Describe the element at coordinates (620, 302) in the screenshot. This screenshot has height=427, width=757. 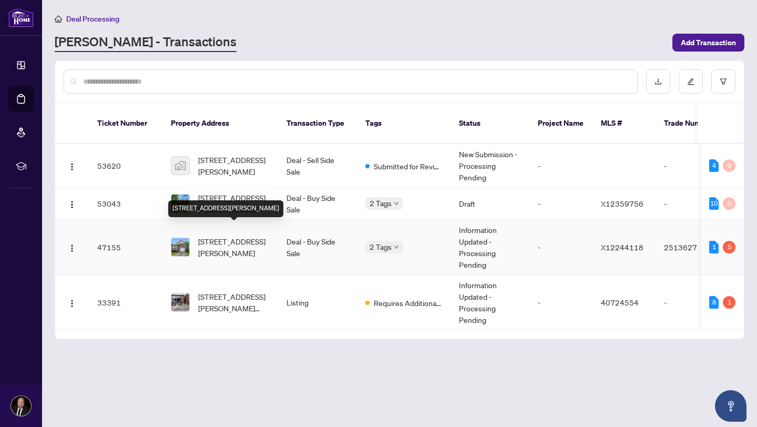
I see `span: 40724554` at that location.